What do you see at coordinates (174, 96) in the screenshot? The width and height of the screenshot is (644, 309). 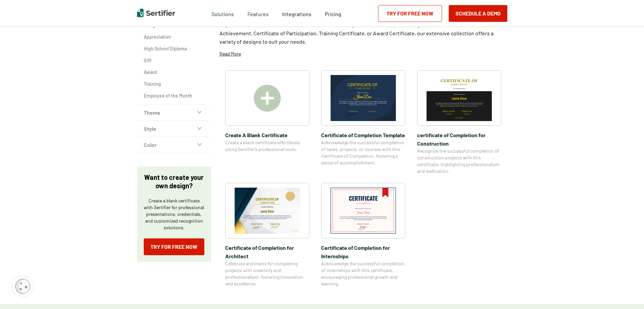 I see `a: Employee of the Month` at bounding box center [174, 96].